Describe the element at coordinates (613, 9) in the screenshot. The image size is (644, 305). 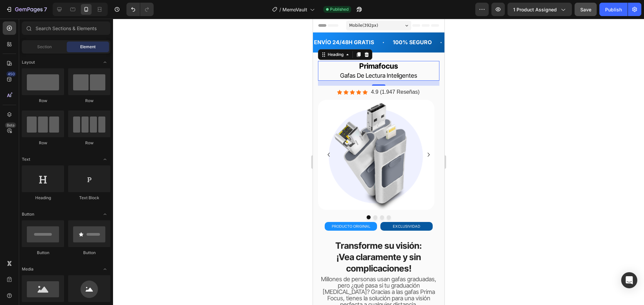
I see `button: Publish` at that location.